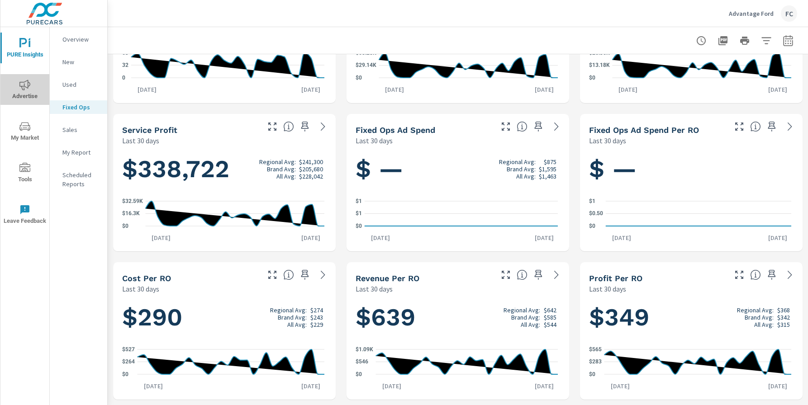 Image resolution: width=808 pixels, height=405 pixels. I want to click on button: "Export Report to PDF", so click(723, 41).